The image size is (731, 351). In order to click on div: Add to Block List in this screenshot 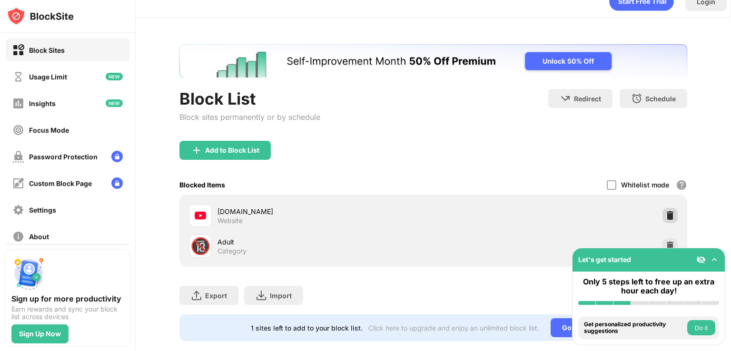, I will do `click(232, 150)`.